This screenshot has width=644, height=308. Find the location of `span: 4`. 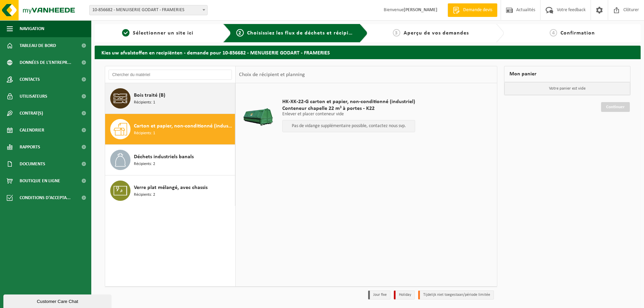

span: 4 is located at coordinates (554, 33).